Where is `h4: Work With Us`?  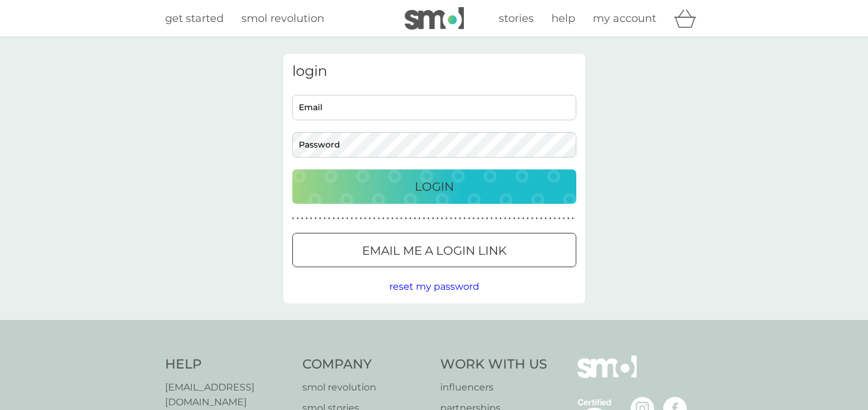
h4: Work With Us is located at coordinates (494, 364).